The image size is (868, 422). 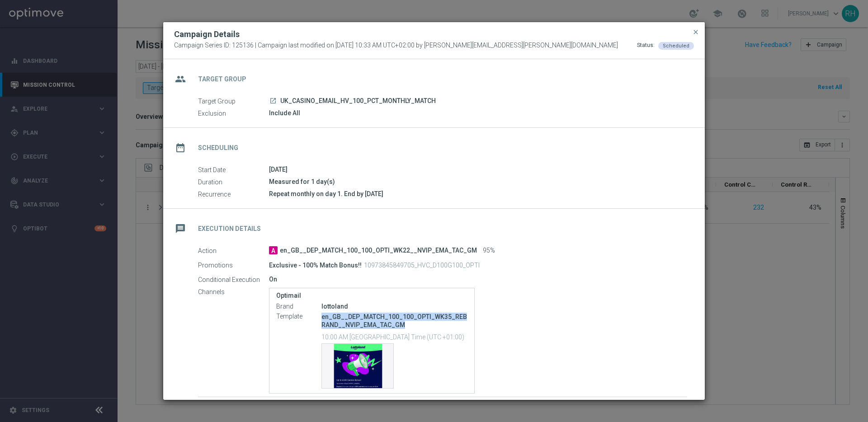 I want to click on label: Promotions, so click(x=234, y=265).